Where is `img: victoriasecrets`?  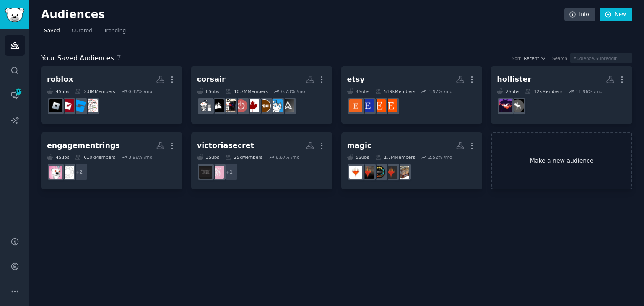 img: victoriasecrets is located at coordinates (217, 172).